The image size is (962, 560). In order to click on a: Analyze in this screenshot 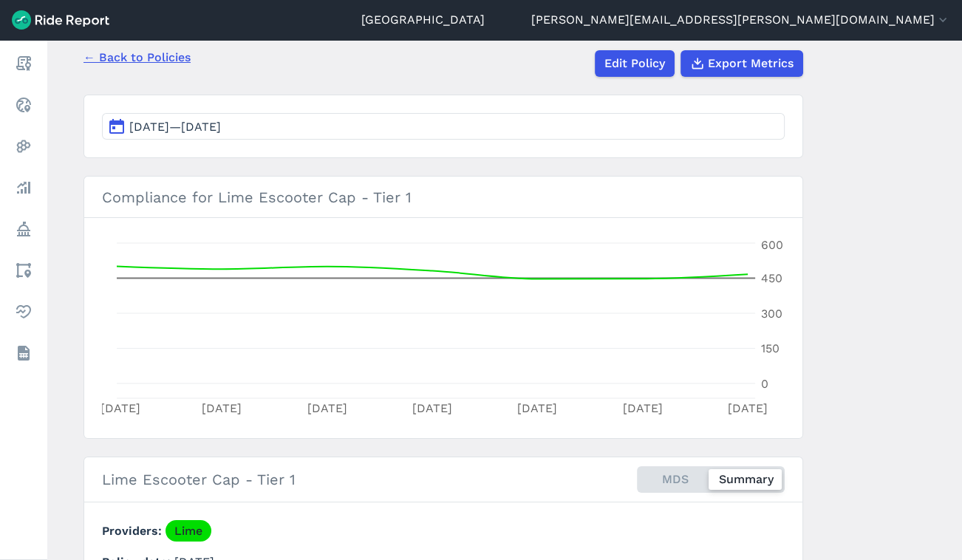, I will do `click(23, 187)`.